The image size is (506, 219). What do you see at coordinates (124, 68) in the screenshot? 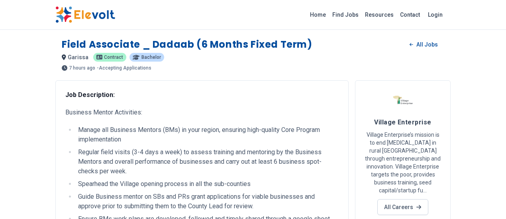
I see `p: - Accepting Applications` at bounding box center [124, 68].